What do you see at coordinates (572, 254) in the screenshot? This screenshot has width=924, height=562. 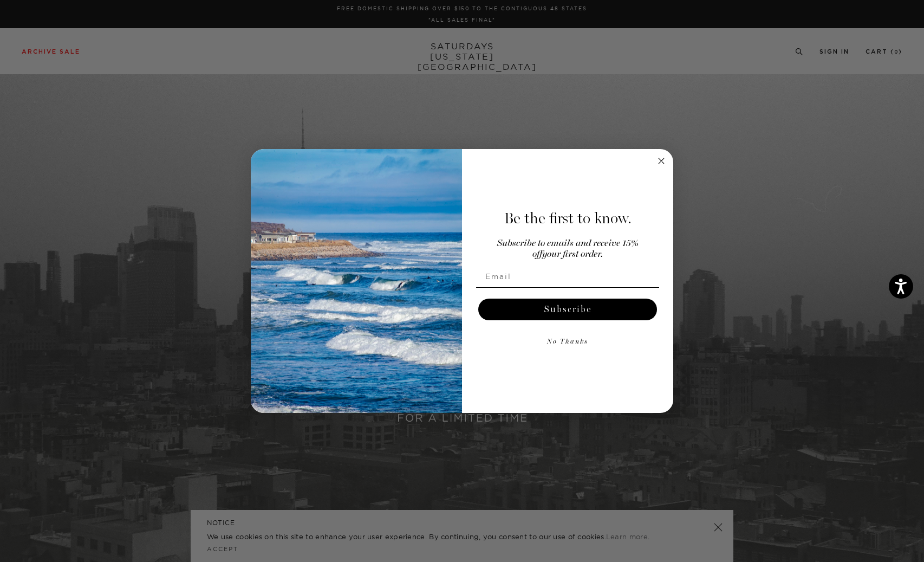 I see `span: your first order.` at bounding box center [572, 254].